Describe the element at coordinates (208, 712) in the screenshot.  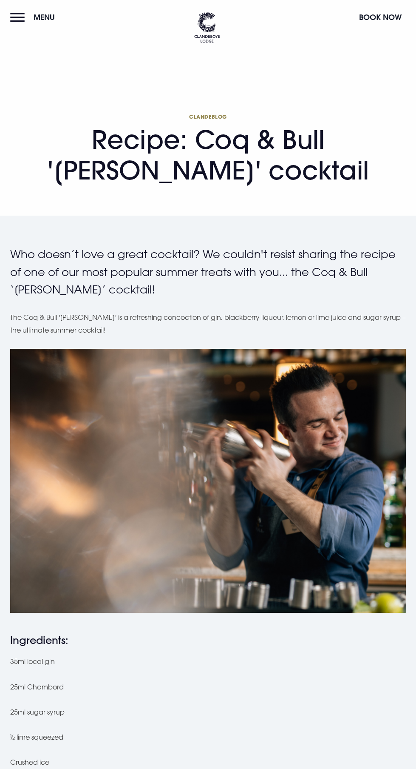
I see `p: 25ml sugar syrup` at that location.